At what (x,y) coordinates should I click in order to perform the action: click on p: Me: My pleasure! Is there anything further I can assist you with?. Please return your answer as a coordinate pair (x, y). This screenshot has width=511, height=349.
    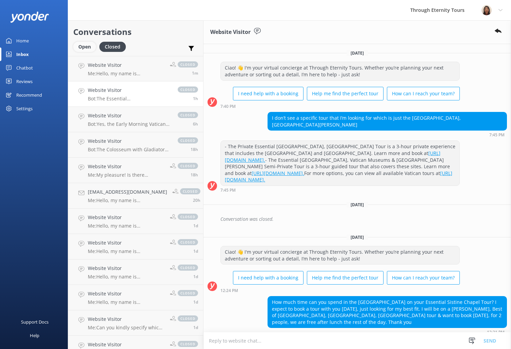
    Looking at the image, I should click on (126, 175).